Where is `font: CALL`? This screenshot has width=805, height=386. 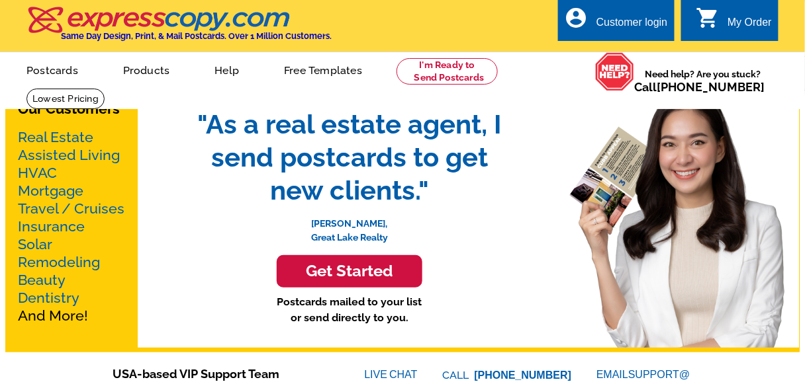
font: CALL is located at coordinates (457, 376).